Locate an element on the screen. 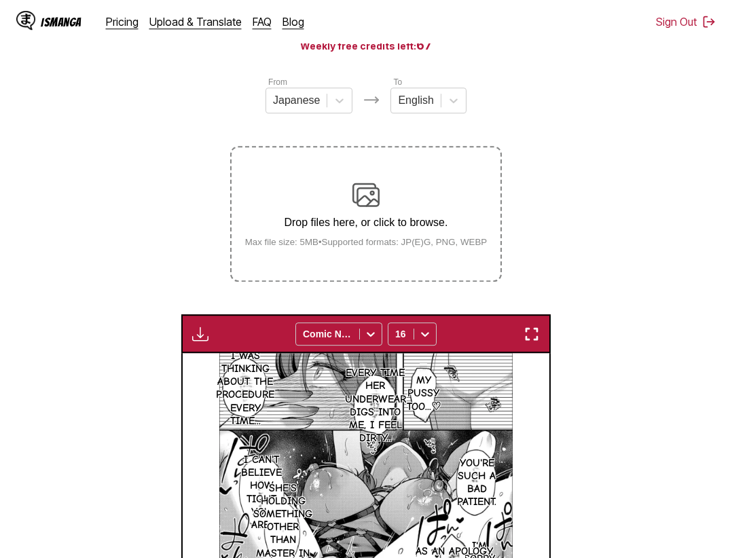  p: I was thinking about the procedure every time... is located at coordinates (245, 388).